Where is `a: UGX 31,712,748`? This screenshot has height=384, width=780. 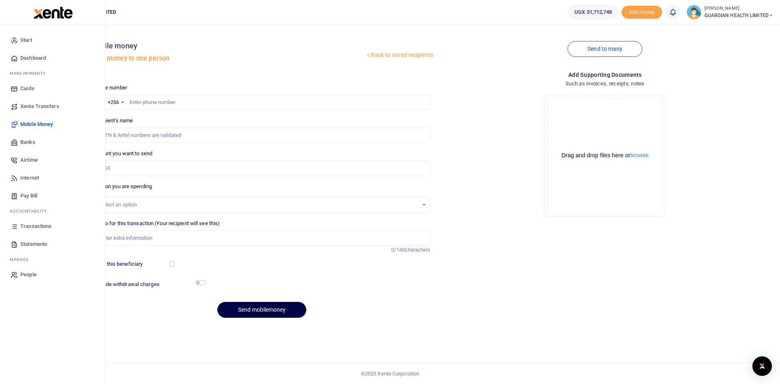
a: UGX 31,712,748 is located at coordinates (593, 12).